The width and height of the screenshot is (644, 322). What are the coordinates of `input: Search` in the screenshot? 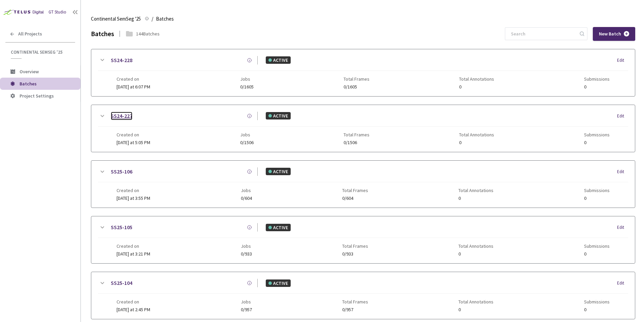 It's located at (543, 34).